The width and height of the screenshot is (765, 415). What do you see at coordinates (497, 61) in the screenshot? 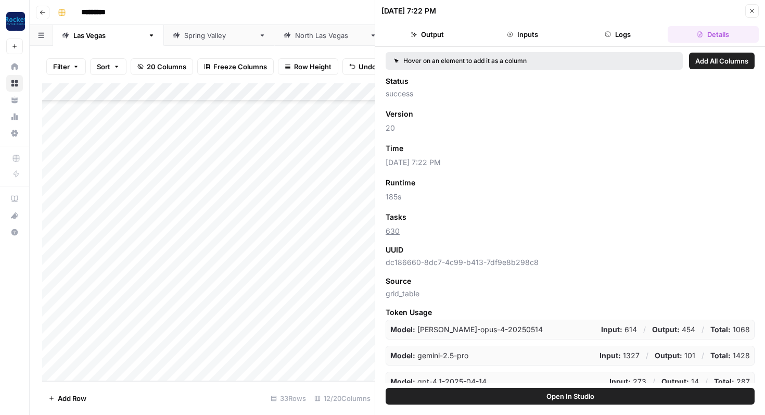
I see `div: Hover on an element to add it as a column` at bounding box center [497, 61].